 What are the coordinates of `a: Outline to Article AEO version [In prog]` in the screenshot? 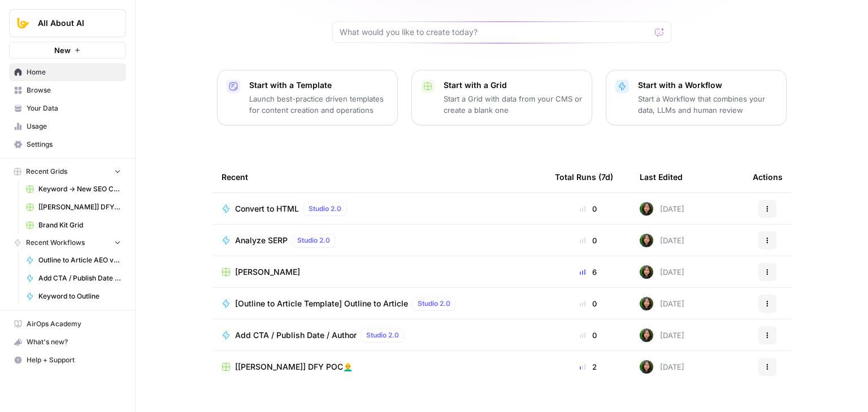 It's located at (74, 260).